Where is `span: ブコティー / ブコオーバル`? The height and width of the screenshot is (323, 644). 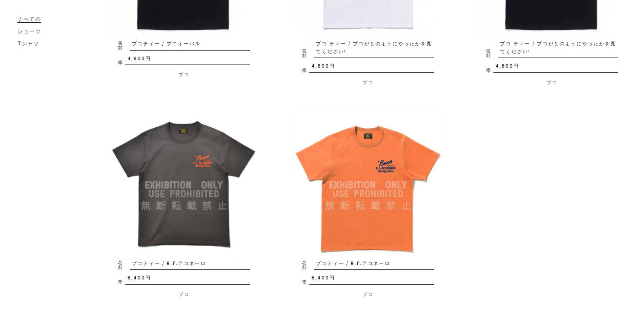
span: ブコティー / ブコオーバル is located at coordinates (190, 45).